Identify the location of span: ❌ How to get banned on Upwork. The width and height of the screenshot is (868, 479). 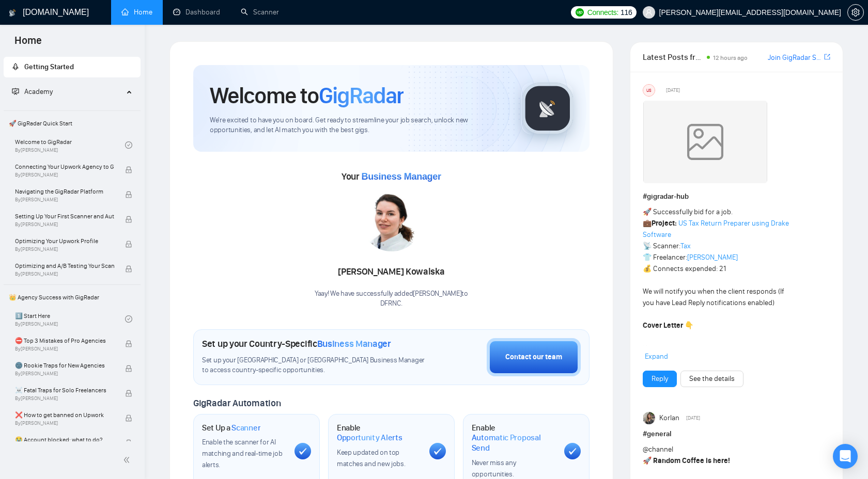
(64, 416).